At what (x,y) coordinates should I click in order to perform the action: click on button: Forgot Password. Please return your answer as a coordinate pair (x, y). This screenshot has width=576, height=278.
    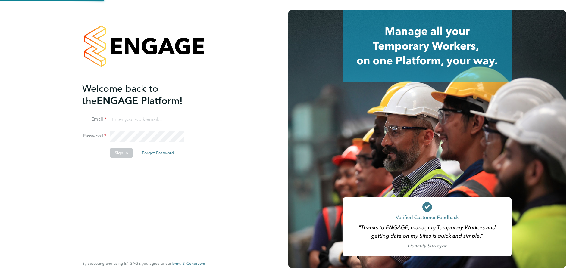
    Looking at the image, I should click on (158, 153).